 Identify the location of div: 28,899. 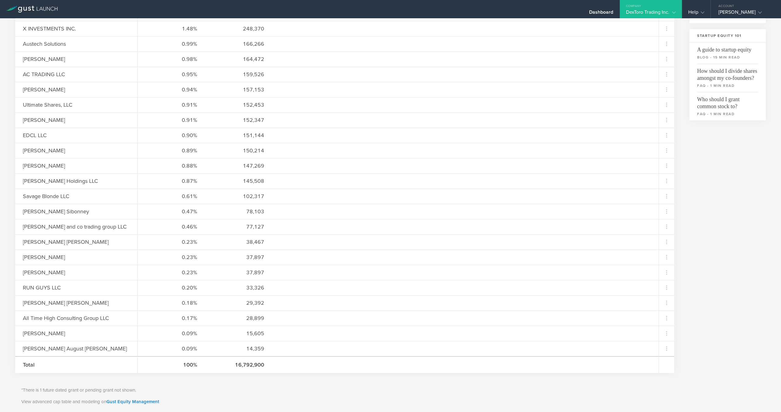
(238, 318).